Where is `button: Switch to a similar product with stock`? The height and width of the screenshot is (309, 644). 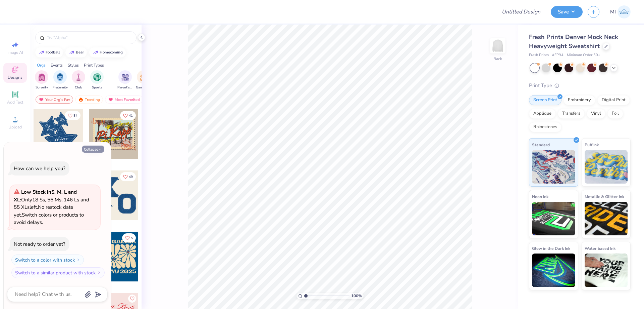 button: Switch to a similar product with stock is located at coordinates (58, 272).